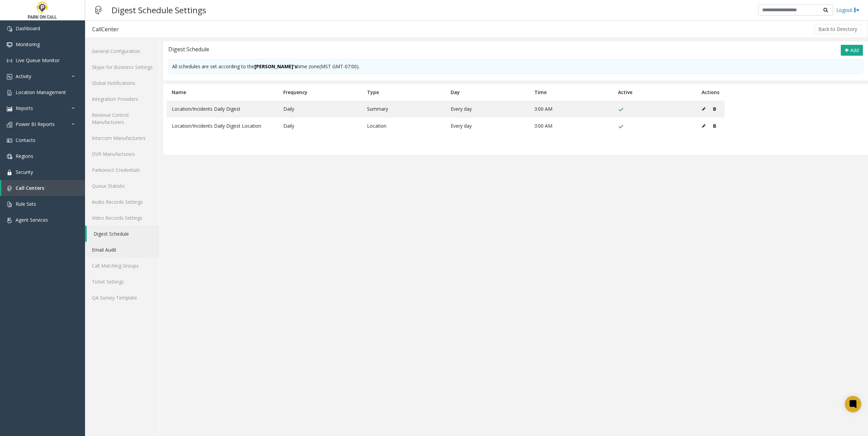 The height and width of the screenshot is (436, 868). What do you see at coordinates (106, 29) in the screenshot?
I see `div: CallCenter` at bounding box center [106, 29].